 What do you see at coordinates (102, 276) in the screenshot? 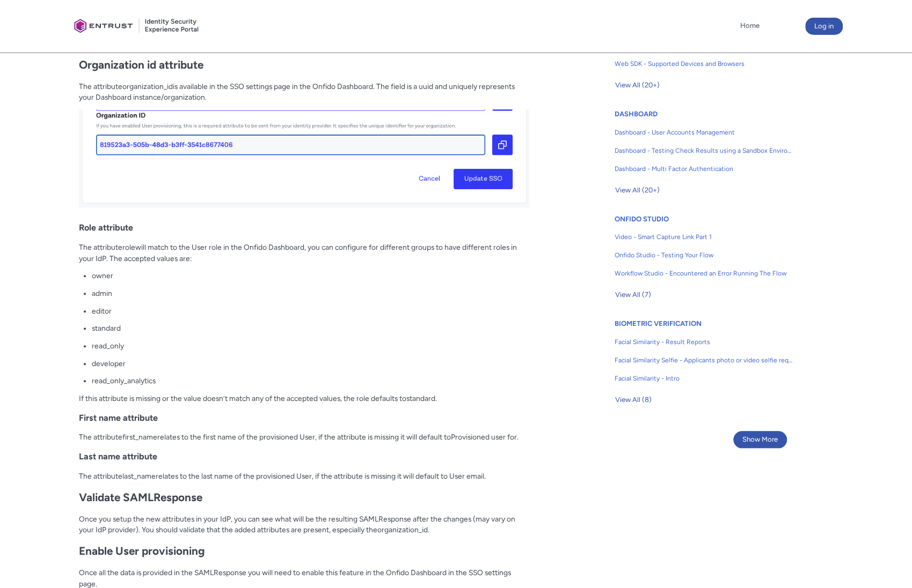
I see `span: owner` at bounding box center [102, 276].